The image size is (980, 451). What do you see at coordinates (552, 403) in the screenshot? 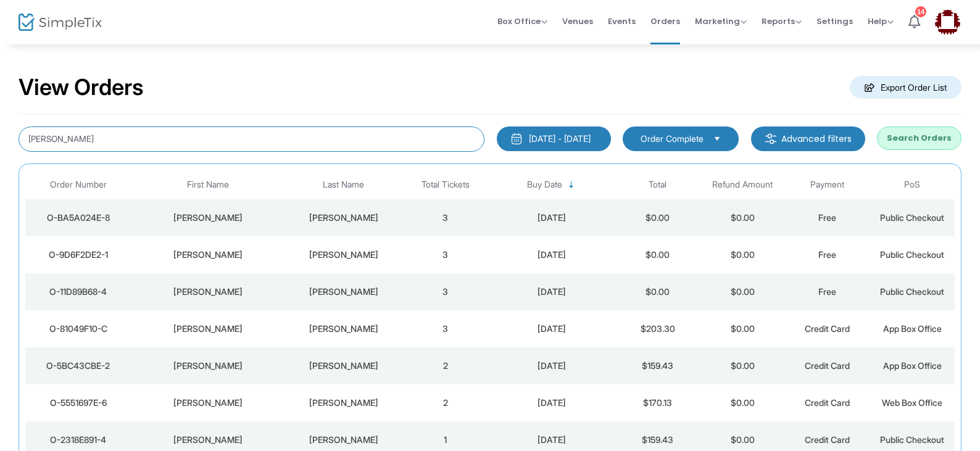
I see `div: 1/21/2025` at bounding box center [552, 403].